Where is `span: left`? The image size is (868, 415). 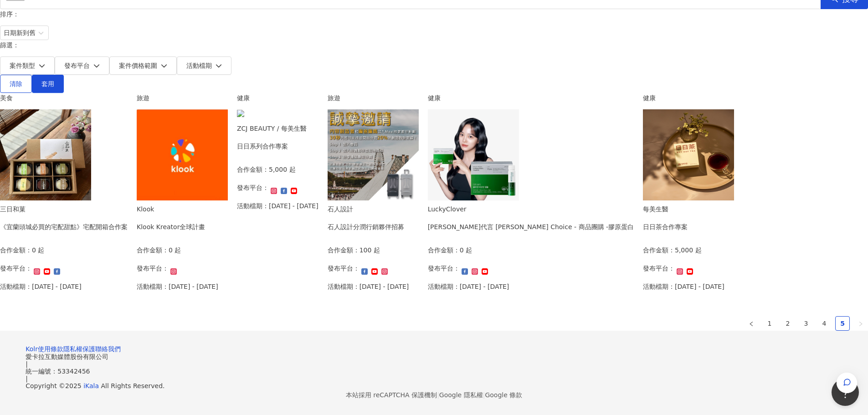 span: left is located at coordinates (751, 324).